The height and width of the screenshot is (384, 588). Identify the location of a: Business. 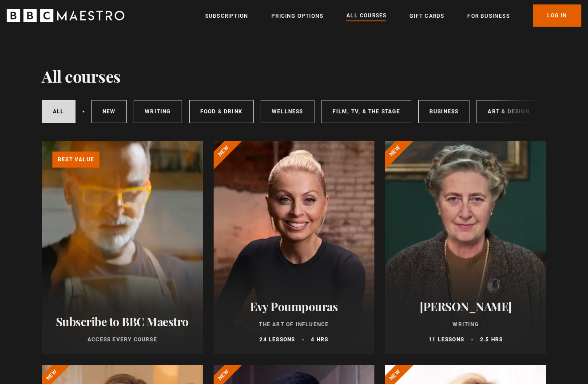
(444, 111).